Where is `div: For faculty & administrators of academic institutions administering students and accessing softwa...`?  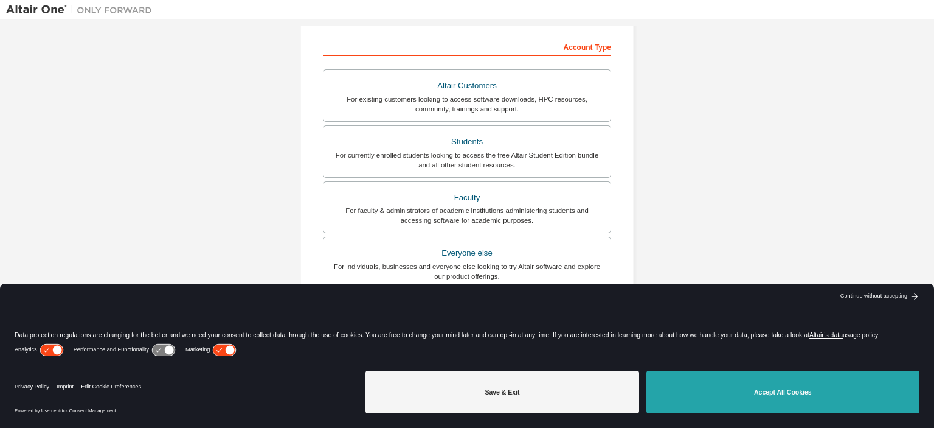 div: For faculty & administrators of academic institutions administering students and accessing softwa... is located at coordinates (467, 215).